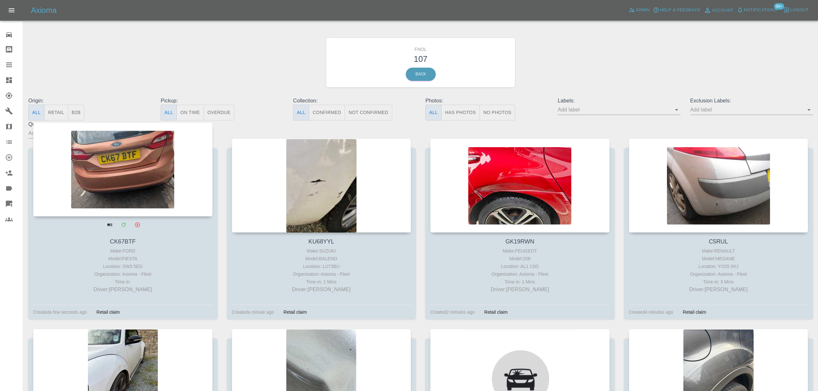 This screenshot has width=818, height=391. I want to click on p: Exclusion Labels:, so click(752, 101).